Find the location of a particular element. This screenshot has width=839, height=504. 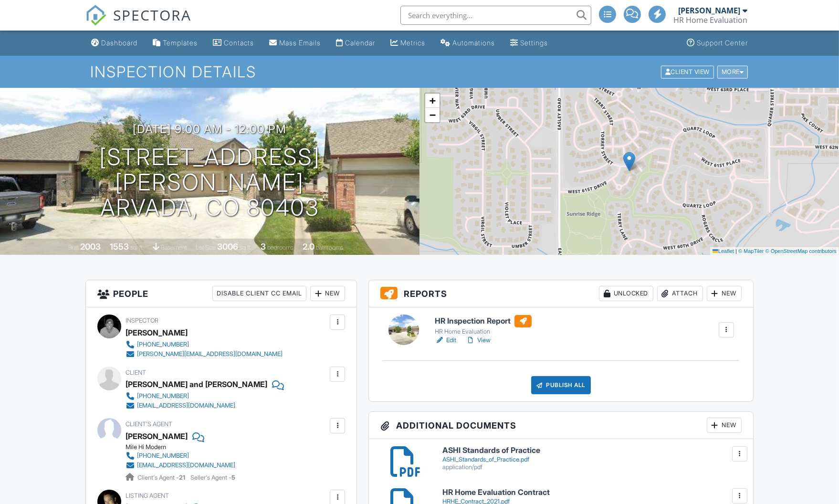

h3: Additional Documents is located at coordinates (561, 425).